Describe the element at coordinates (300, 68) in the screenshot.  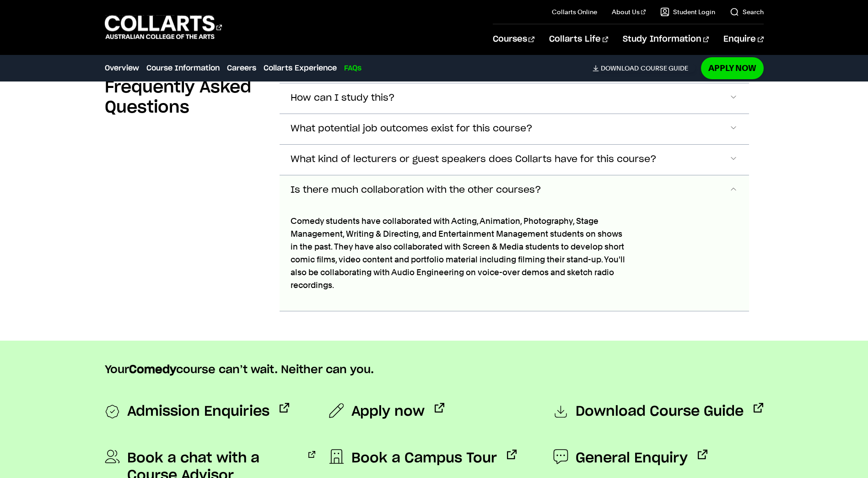
I see `a: Collarts Experience` at that location.